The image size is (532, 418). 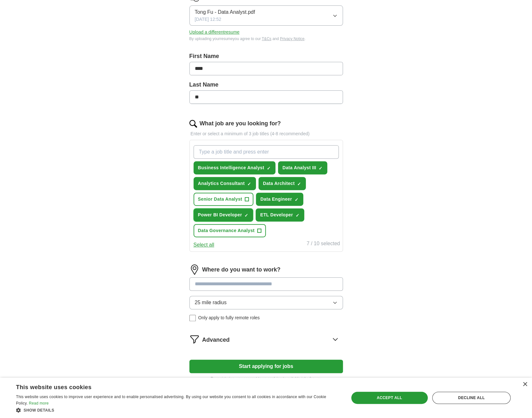 What do you see at coordinates (39, 410) in the screenshot?
I see `span: Show details` at bounding box center [39, 410].